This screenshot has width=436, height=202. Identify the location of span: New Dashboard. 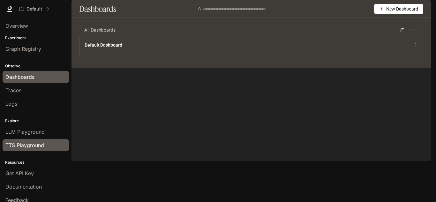
(402, 9).